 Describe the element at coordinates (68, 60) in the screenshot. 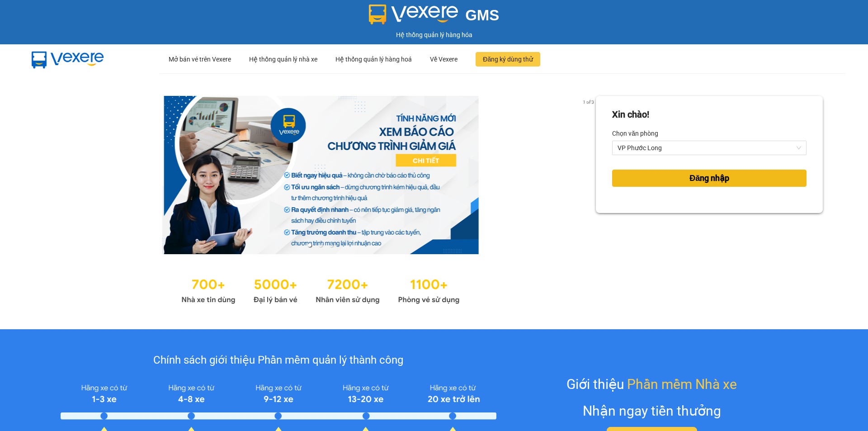

I see `img: mbUUG5Q.png` at that location.